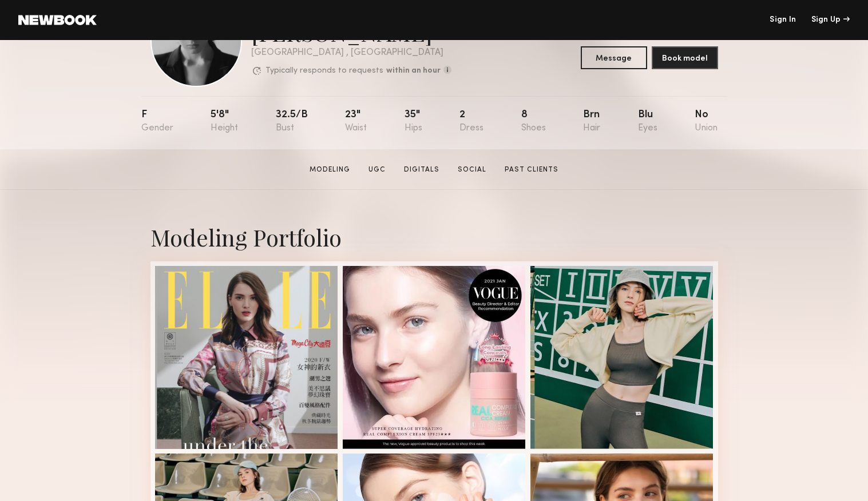  Describe the element at coordinates (533, 121) in the screenshot. I see `div: 8` at that location.